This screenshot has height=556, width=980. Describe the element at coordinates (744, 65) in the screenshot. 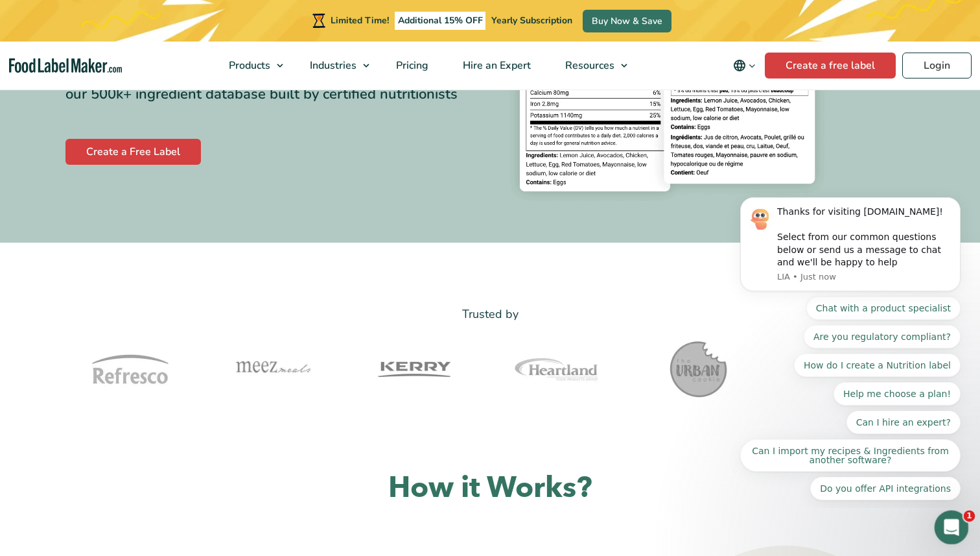

I see `button: Change language` at that location.